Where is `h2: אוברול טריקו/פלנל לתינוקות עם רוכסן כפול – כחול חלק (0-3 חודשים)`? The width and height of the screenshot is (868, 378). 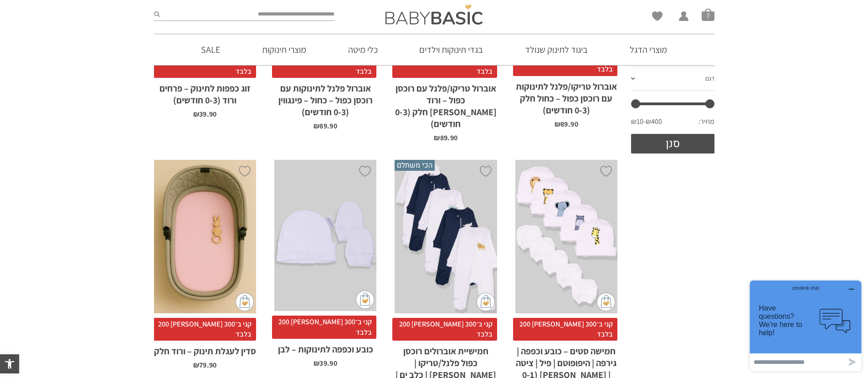
h2: אוברול טריקו/פלנל לתינוקות עם רוכסן כפול – כחול חלק (0-3 חודשים) is located at coordinates (566, 96).